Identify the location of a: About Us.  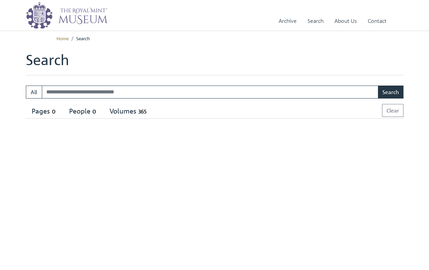
(346, 21).